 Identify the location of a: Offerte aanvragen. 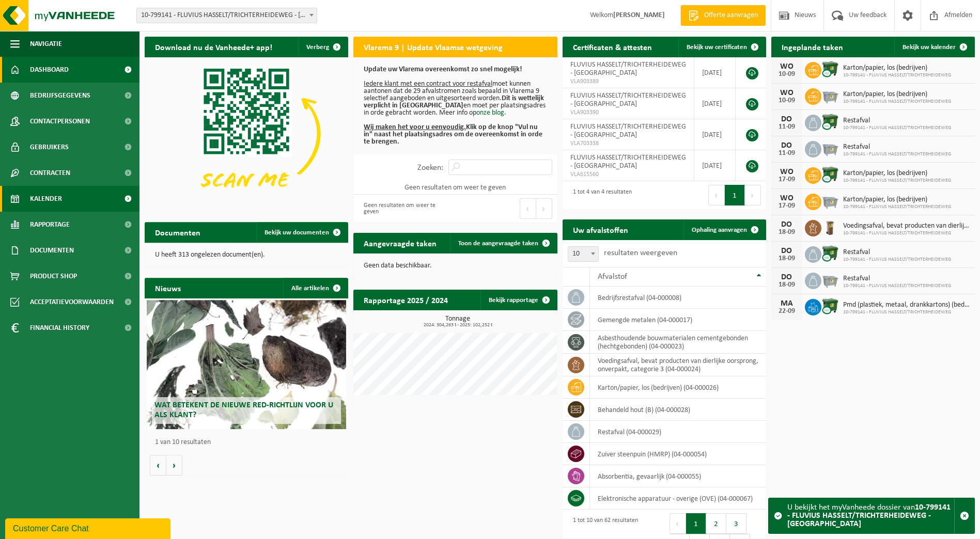
(723, 16).